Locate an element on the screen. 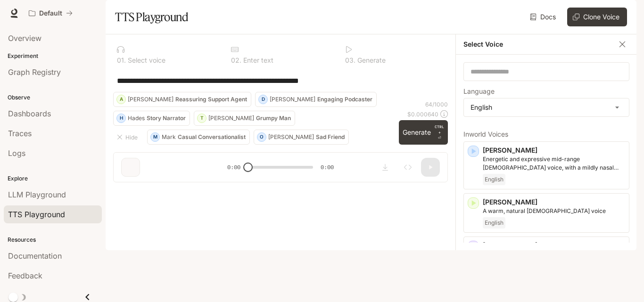 This screenshot has width=644, height=302. p: Hades is located at coordinates (136, 118).